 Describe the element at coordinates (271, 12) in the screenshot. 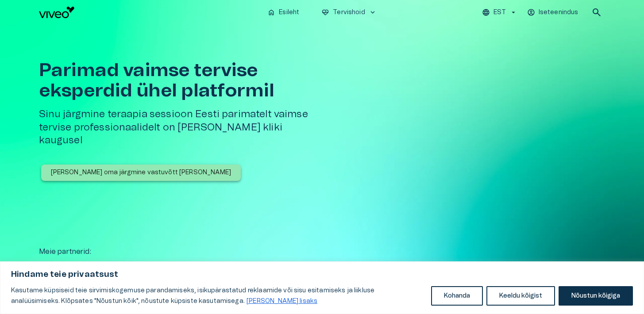

I see `span: home` at that location.